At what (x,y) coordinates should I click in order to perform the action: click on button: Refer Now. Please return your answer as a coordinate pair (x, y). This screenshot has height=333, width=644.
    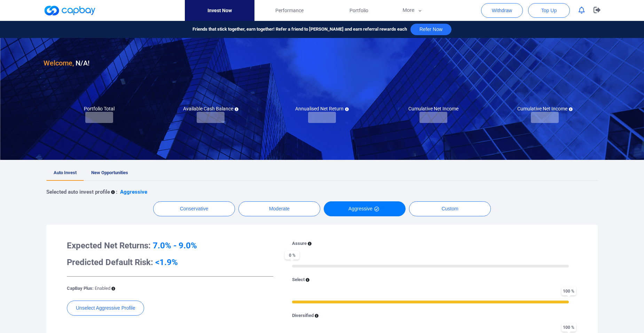
    Looking at the image, I should click on (431, 29).